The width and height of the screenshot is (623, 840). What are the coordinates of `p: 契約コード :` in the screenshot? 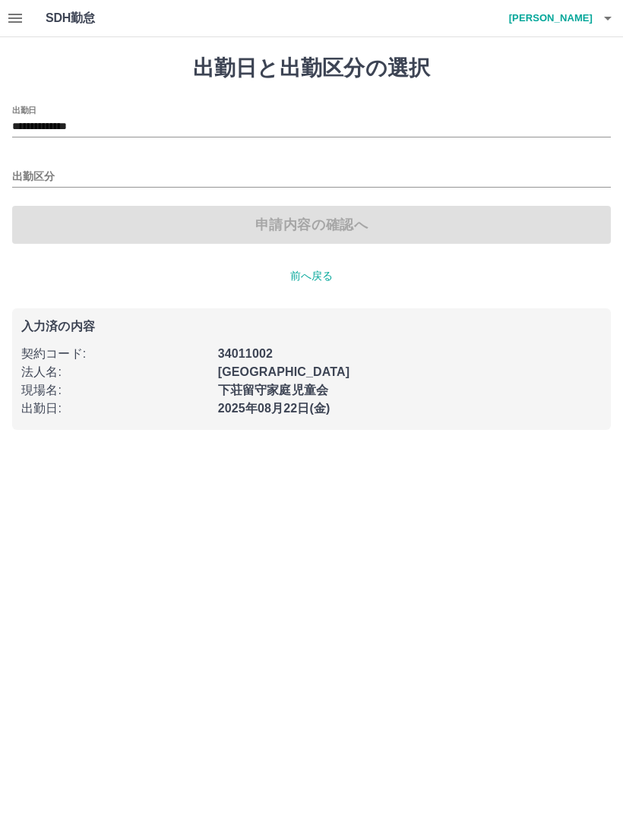 It's located at (115, 354).